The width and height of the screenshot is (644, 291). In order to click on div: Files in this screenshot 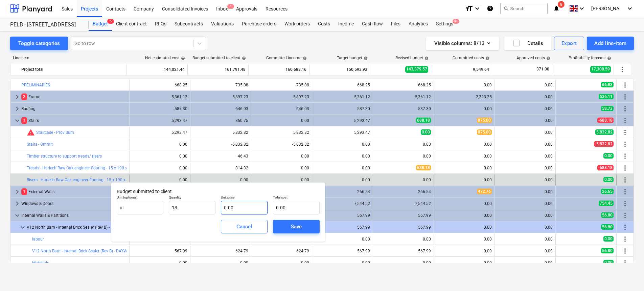, I will do `click(396, 24)`.